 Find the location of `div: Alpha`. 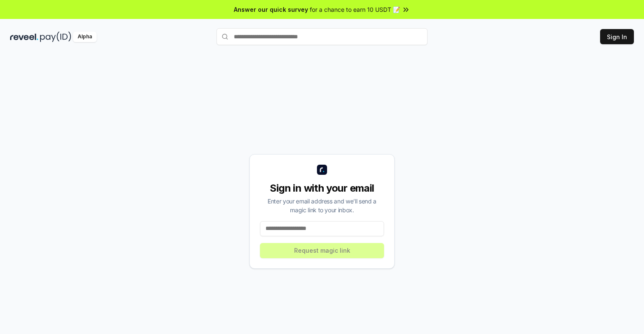

div: Alpha is located at coordinates (85, 36).